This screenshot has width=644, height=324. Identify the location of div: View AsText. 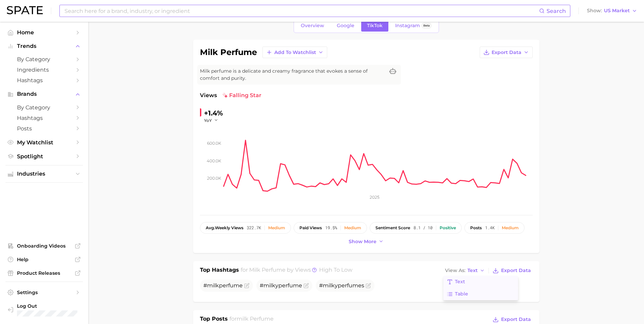
(481, 288).